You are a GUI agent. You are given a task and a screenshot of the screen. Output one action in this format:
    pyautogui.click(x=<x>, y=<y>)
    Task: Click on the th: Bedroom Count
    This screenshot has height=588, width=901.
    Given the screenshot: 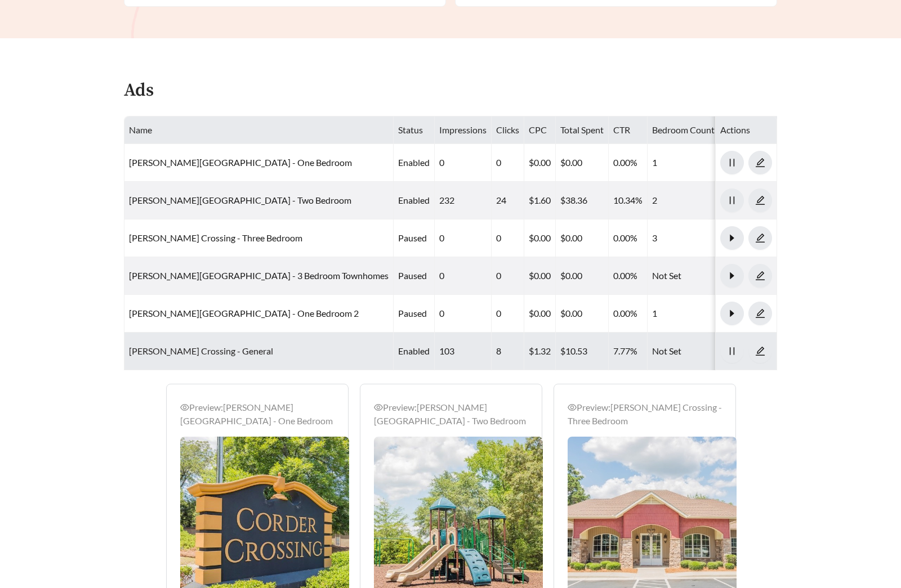 What is the action you would take?
    pyautogui.click(x=684, y=130)
    